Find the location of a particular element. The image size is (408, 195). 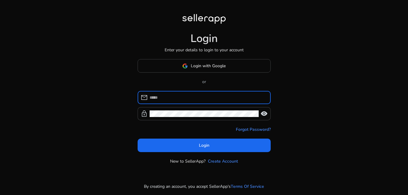

a: Create Account is located at coordinates (223, 161).